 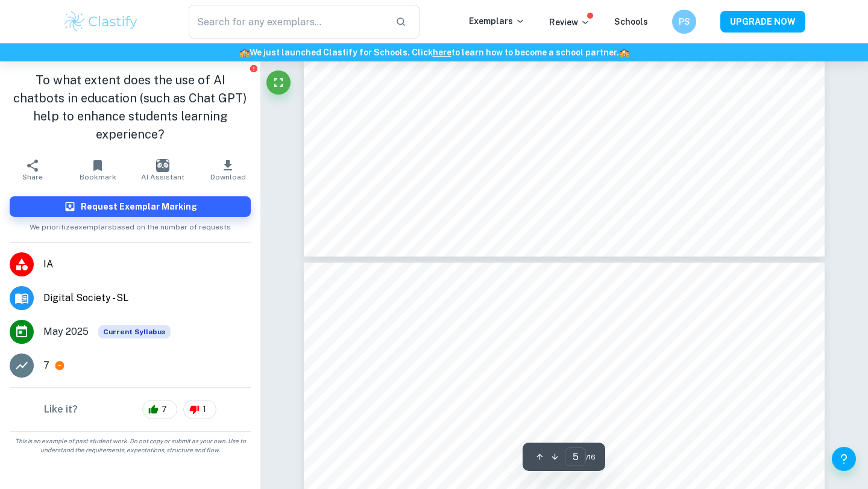 What do you see at coordinates (844, 459) in the screenshot?
I see `button: Help and Feedback` at bounding box center [844, 459].